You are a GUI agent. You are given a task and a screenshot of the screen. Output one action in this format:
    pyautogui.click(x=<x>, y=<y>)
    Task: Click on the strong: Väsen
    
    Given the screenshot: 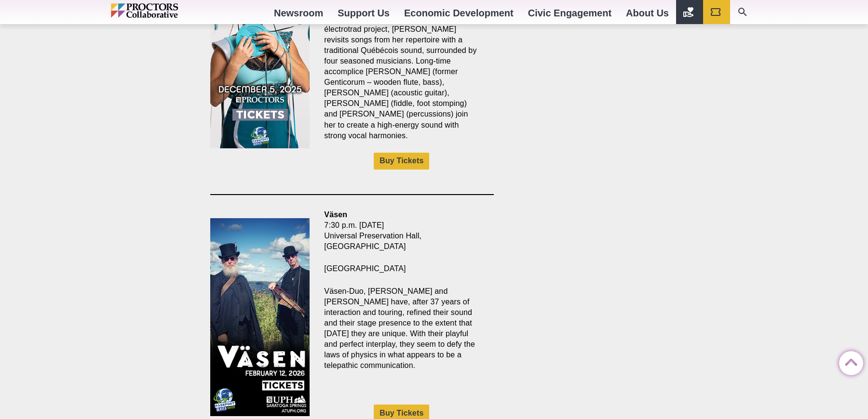 What is the action you would take?
    pyautogui.click(x=335, y=215)
    